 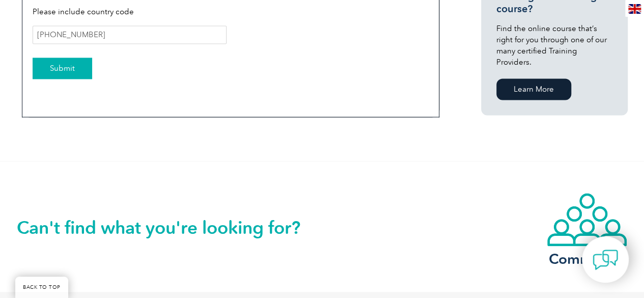 What do you see at coordinates (587, 228) in the screenshot?
I see `a: Community` at bounding box center [587, 228].